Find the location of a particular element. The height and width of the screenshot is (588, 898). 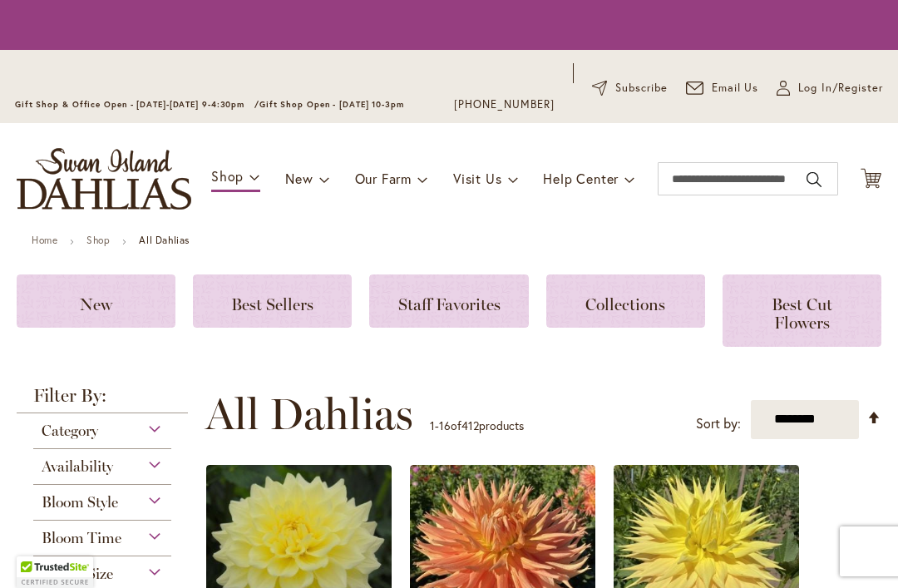

span: Email Us is located at coordinates (735, 88).